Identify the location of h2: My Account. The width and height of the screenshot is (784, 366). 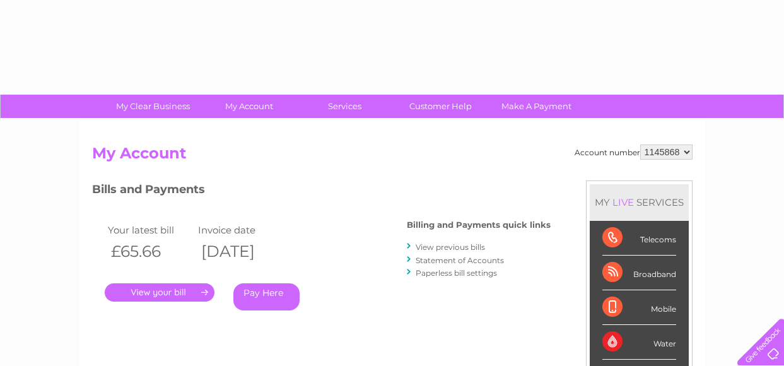
(392, 156).